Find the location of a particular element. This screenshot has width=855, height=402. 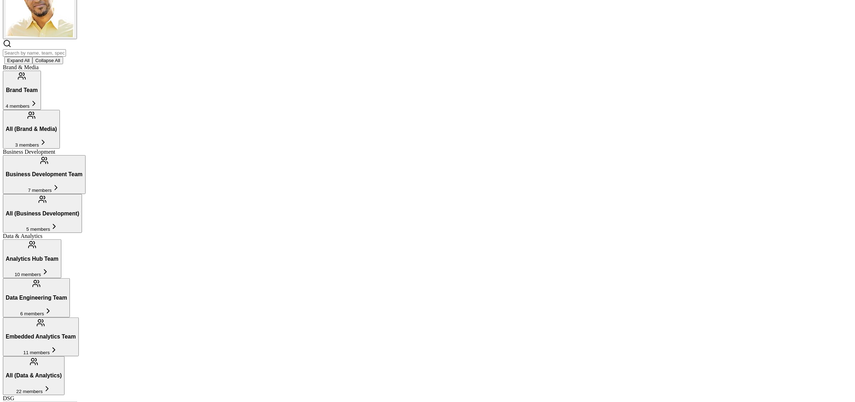

button: Embedded Analytics Team11 members is located at coordinates (41, 337).